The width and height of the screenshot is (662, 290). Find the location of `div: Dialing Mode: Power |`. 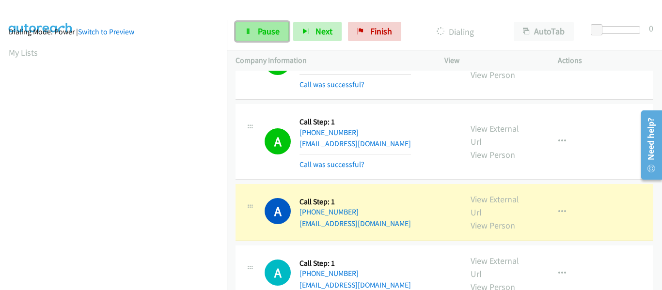

div: Dialing Mode: Power | is located at coordinates (113, 32).